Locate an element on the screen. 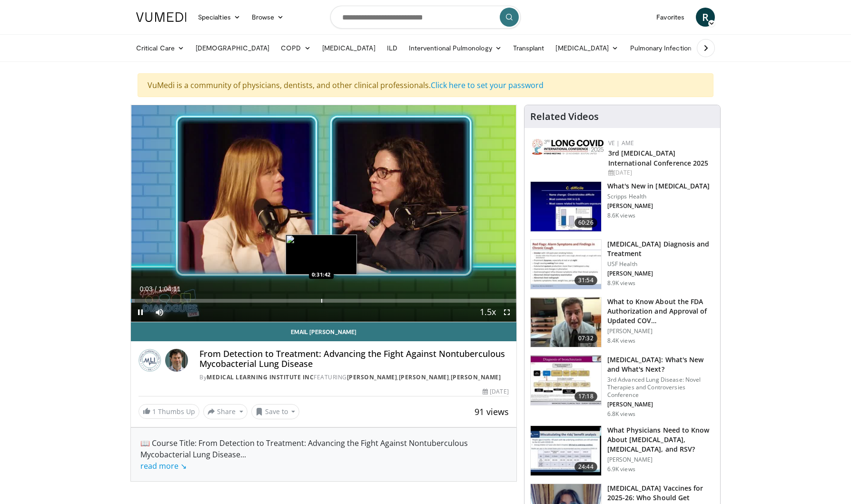 The image size is (851, 504). a: Interventional Pulmonology is located at coordinates (455, 48).